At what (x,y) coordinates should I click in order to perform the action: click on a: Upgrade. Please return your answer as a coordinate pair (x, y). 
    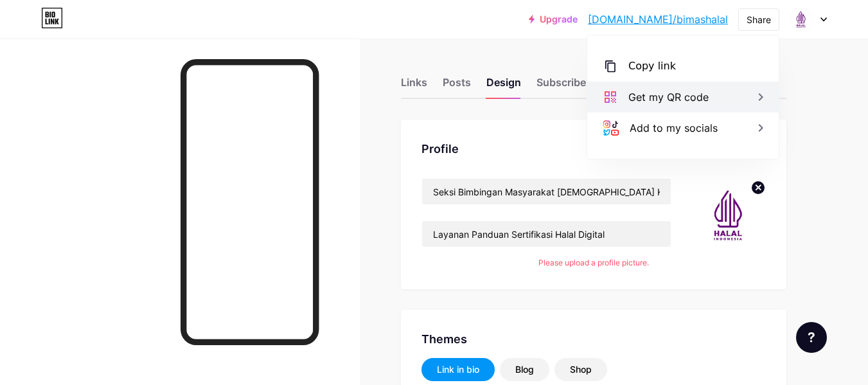
    Looking at the image, I should click on (554, 19).